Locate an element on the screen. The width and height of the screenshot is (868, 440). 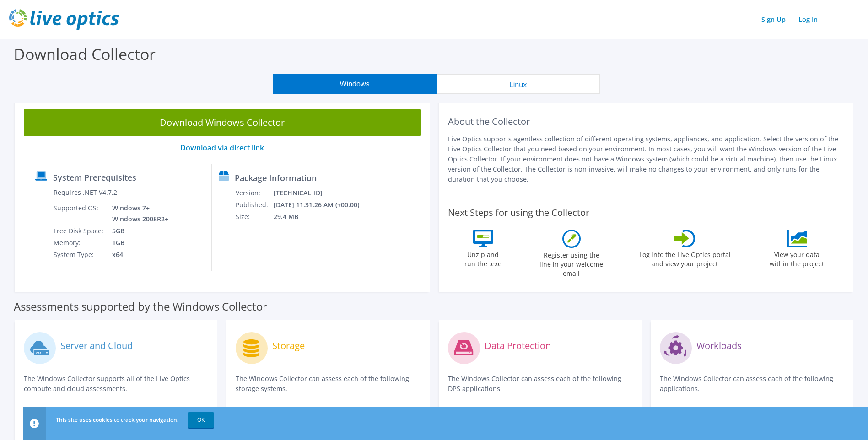
td: Memory: is located at coordinates (79, 242).